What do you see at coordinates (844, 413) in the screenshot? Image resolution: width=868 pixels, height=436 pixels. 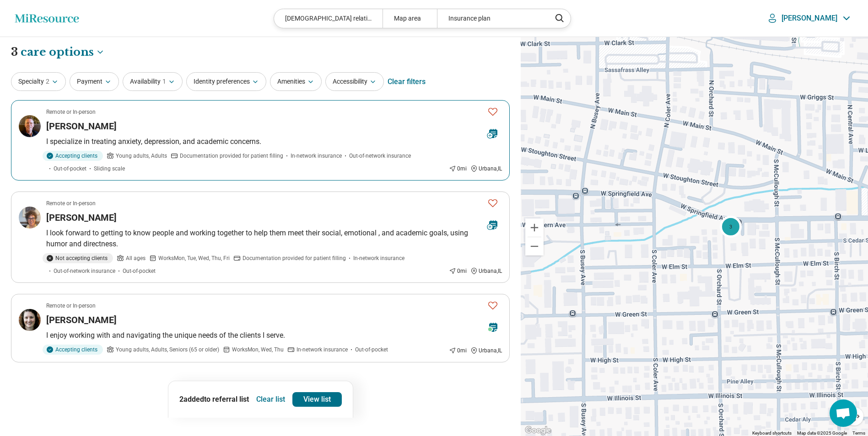 I see `div: Open chat` at bounding box center [844, 413].